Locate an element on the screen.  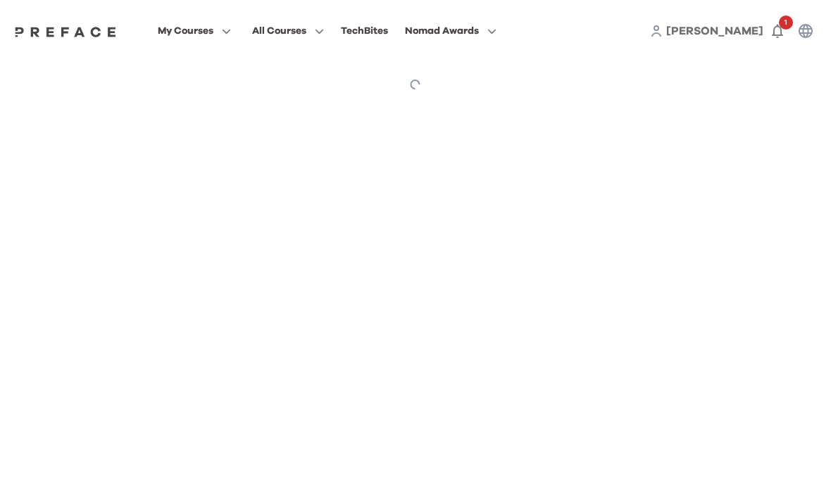
button: 1 is located at coordinates (778, 31).